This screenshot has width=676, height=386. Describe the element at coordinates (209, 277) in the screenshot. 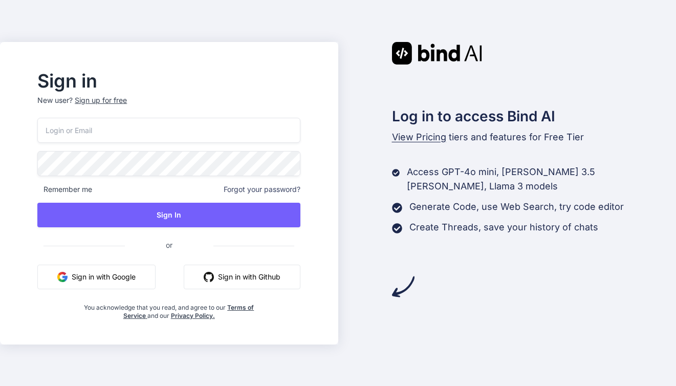

I see `img: github` at that location.